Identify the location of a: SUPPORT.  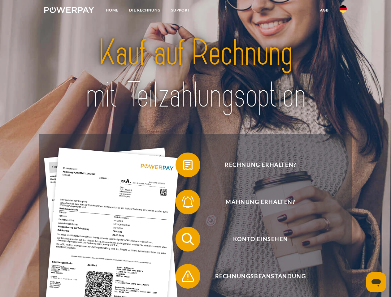
(181, 10).